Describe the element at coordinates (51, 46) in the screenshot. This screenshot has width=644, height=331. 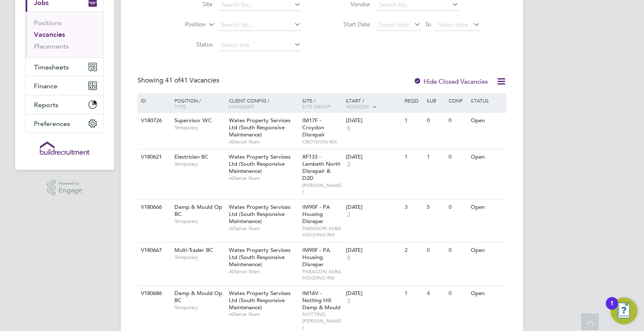
I see `a: Placements` at that location.